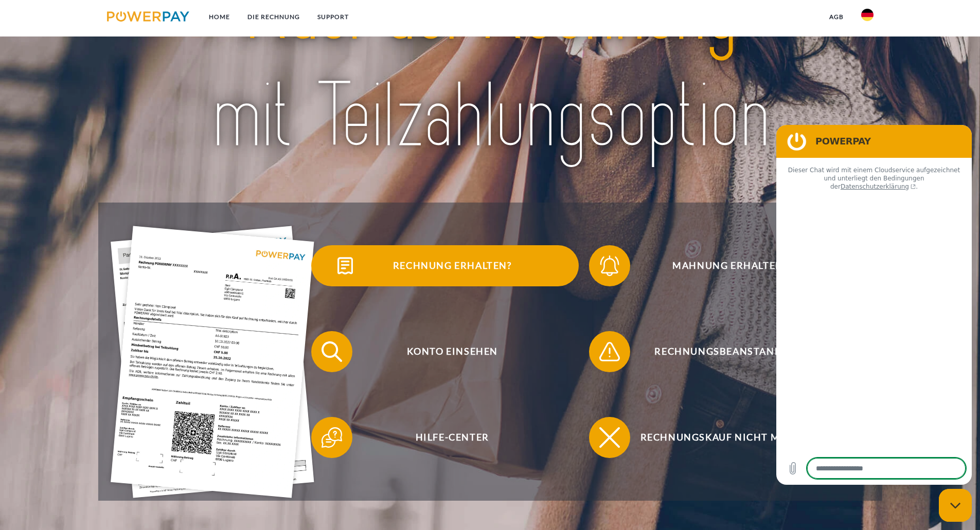 The width and height of the screenshot is (980, 530). I want to click on a: SUPPORT, so click(333, 17).